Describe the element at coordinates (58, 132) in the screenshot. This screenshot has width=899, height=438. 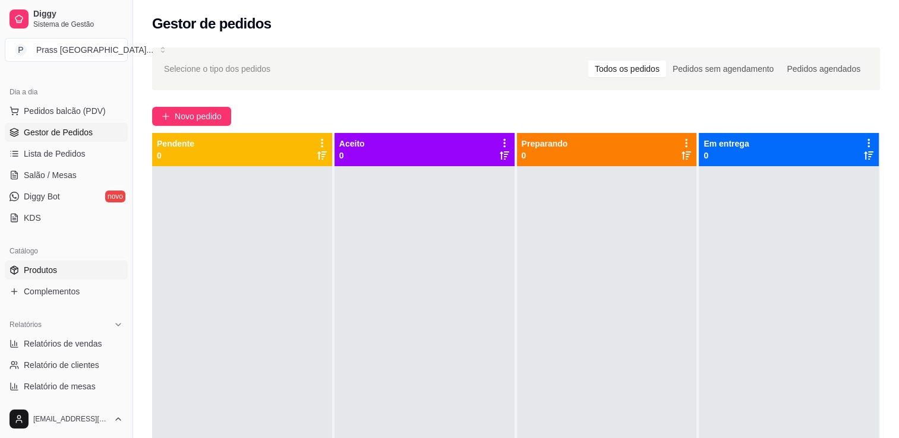
I see `span: Gestor de Pedidos` at that location.